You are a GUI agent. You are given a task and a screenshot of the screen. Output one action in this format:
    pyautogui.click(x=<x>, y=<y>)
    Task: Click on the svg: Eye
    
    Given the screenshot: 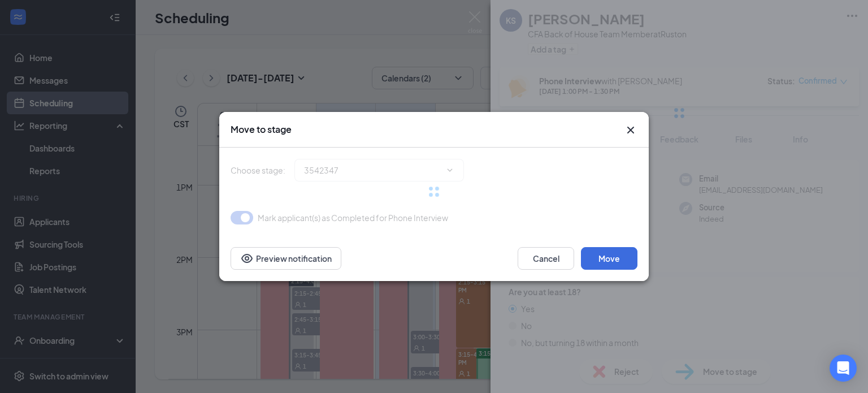 What is the action you would take?
    pyautogui.click(x=247, y=259)
    